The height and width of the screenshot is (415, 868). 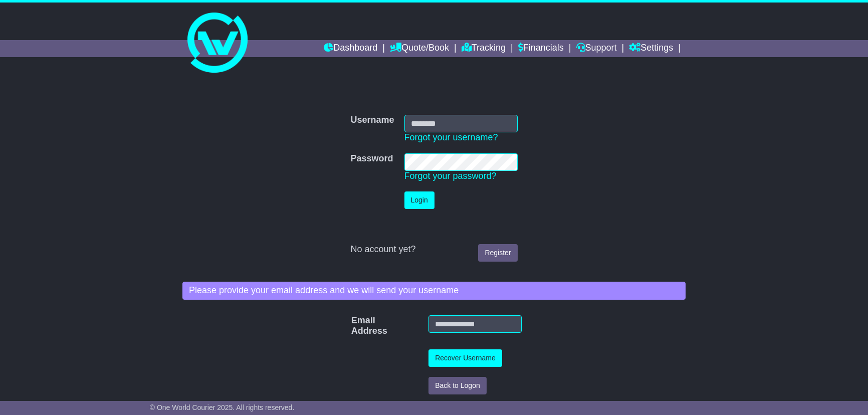 What do you see at coordinates (497, 252) in the screenshot?
I see `a: Register` at bounding box center [497, 252].